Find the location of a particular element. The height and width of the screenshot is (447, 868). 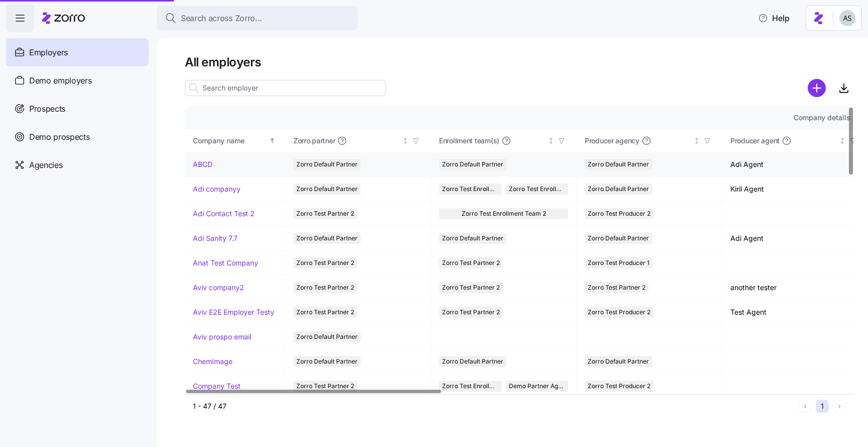

div: 1 - 47 / 47 is located at coordinates (493, 406).